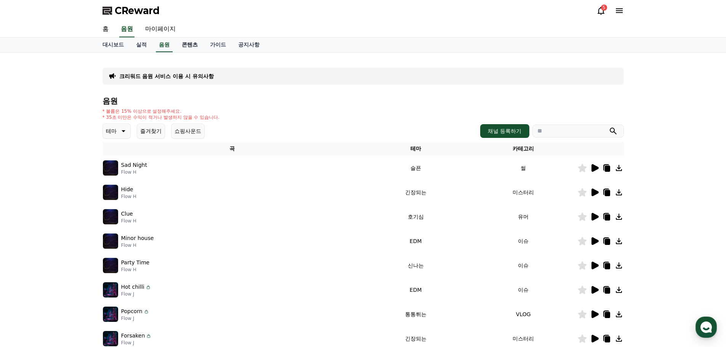 Image resolution: width=726 pixels, height=347 pixels. What do you see at coordinates (416, 266) in the screenshot?
I see `td: 신나는` at bounding box center [416, 266].